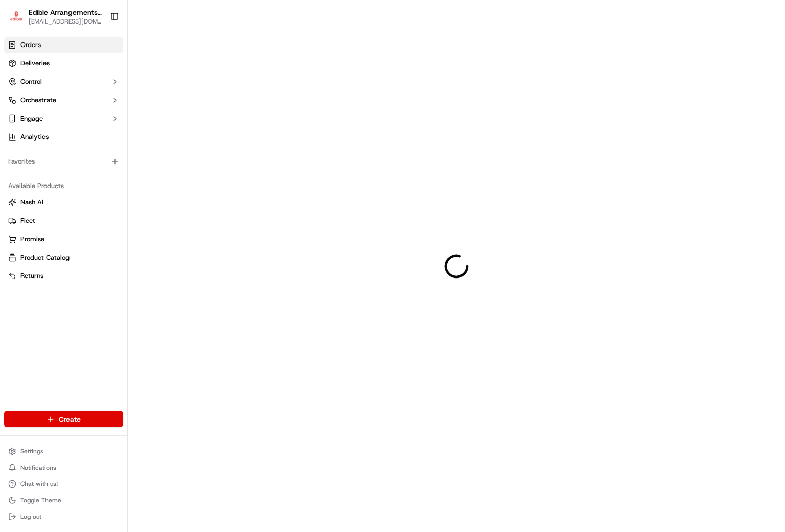  What do you see at coordinates (63, 186) in the screenshot?
I see `div: Available Products` at bounding box center [63, 186].